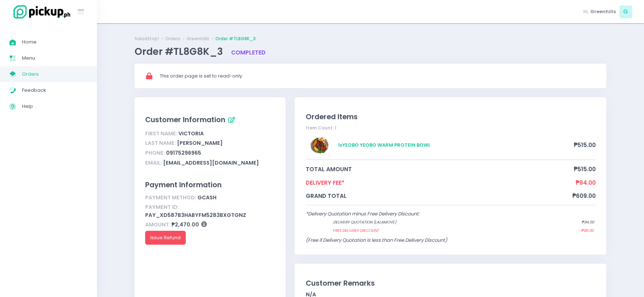  I want to click on span: Payment ID:, so click(162, 207).